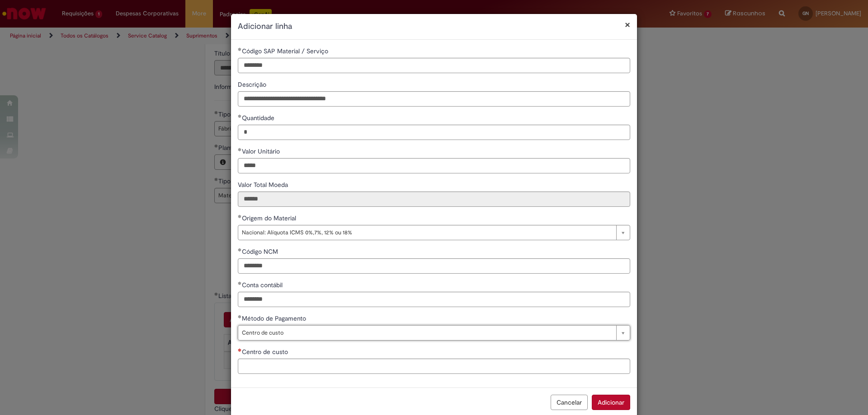  I want to click on span: Quantidade, so click(259, 118).